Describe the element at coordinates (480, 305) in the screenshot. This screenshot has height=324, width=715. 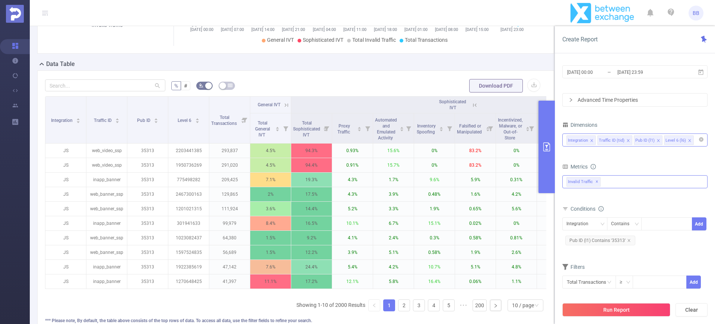
I see `li: 200` at that location.